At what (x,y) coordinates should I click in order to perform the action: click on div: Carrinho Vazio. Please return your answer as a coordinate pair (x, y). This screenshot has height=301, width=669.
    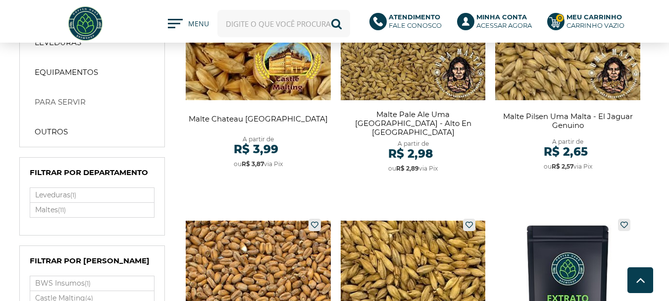
    Looking at the image, I should click on (595, 25).